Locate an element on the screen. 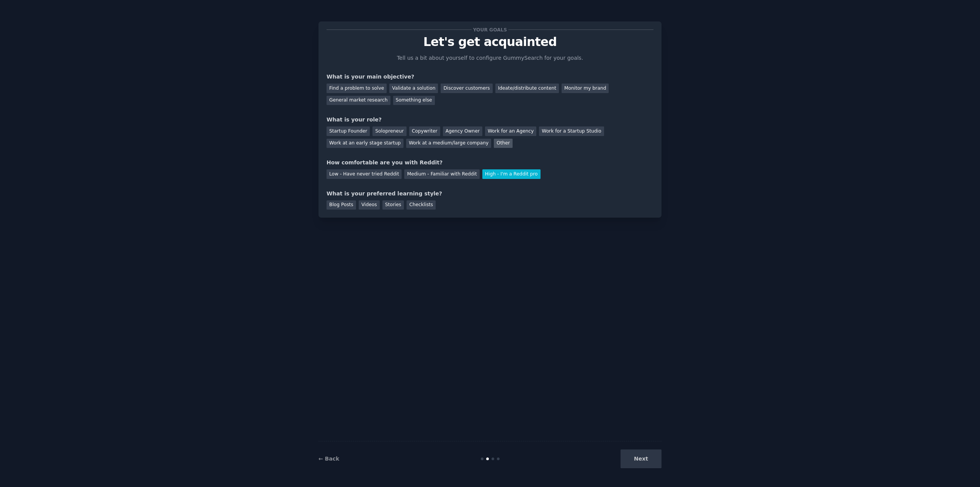  div: Work at a medium/large company is located at coordinates (448, 143).